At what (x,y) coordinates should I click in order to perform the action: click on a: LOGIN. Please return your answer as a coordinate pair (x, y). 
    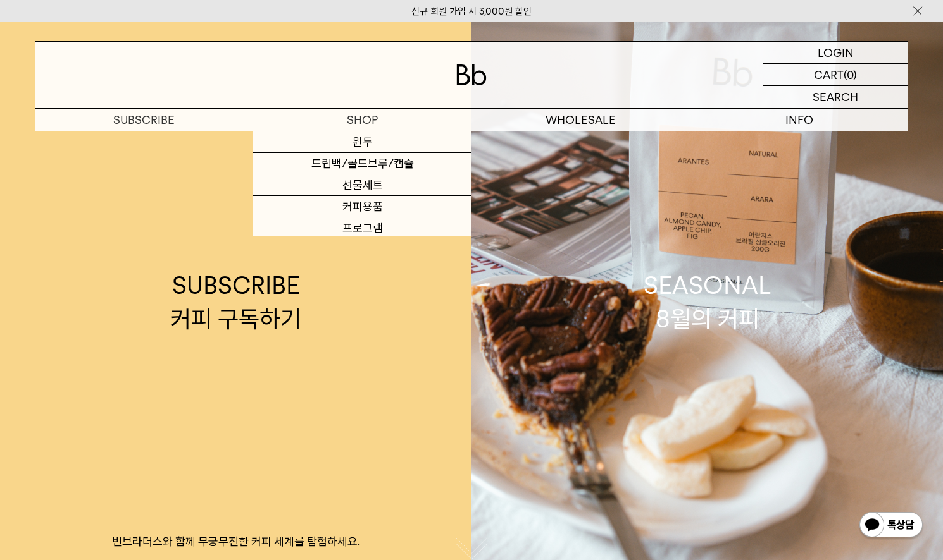
    Looking at the image, I should click on (835, 53).